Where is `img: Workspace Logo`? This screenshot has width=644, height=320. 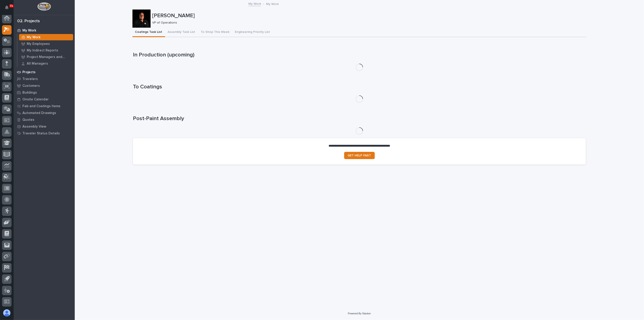 img: Workspace Logo is located at coordinates (44, 7).